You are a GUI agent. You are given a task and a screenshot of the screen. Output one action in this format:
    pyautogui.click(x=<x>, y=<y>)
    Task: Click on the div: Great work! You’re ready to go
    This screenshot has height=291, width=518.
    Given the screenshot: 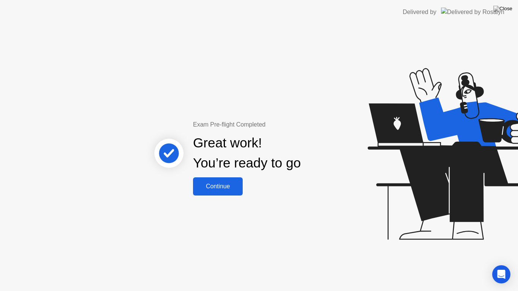 What is the action you would take?
    pyautogui.click(x=247, y=153)
    